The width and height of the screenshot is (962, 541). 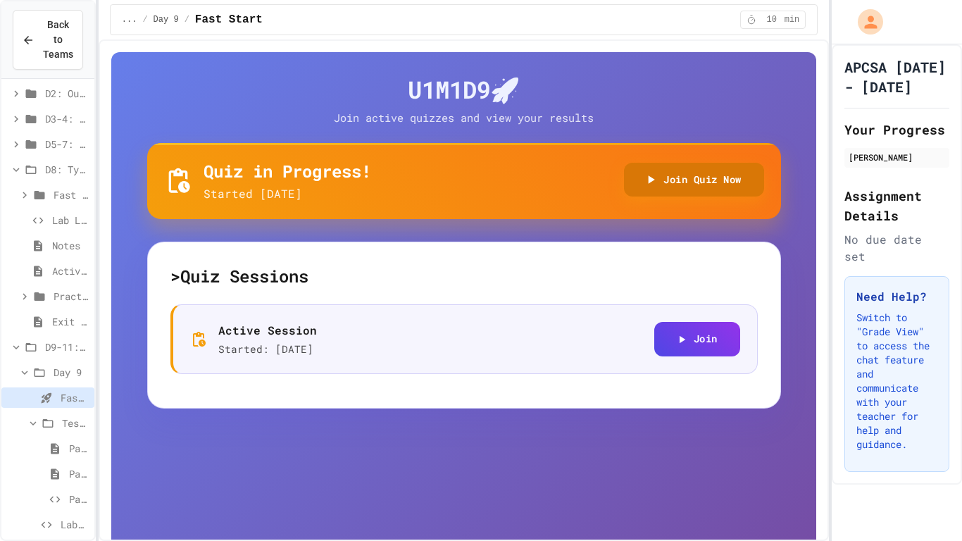 What do you see at coordinates (464, 89) in the screenshot?
I see `h4: U1M1D9 🚀` at bounding box center [464, 89].